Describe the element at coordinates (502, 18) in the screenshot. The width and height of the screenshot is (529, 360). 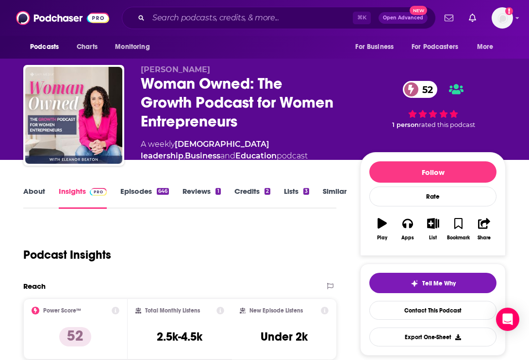
I see `img: User Profile` at that location.